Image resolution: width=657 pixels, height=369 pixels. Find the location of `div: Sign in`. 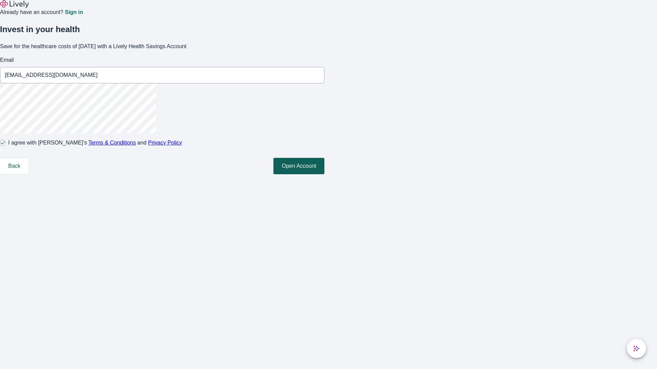

div: Sign in is located at coordinates (74, 12).